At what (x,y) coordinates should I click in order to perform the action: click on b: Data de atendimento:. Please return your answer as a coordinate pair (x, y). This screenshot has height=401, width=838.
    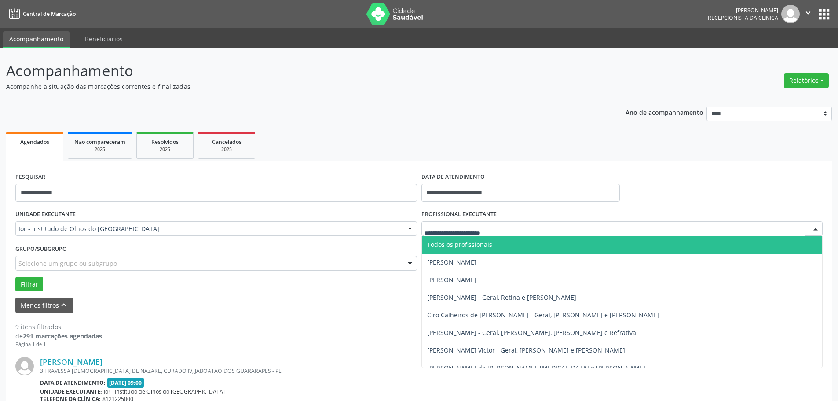
    Looking at the image, I should click on (73, 382).